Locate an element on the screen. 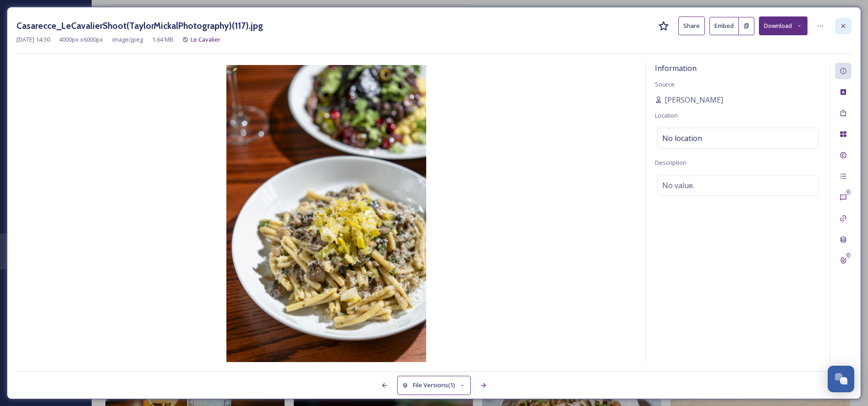  button: File Versions(1) is located at coordinates (434, 385).